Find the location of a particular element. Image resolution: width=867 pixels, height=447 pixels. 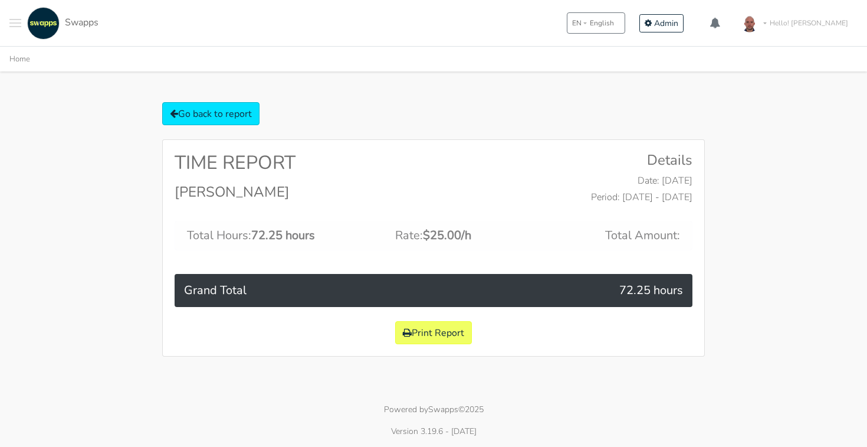

a: Go back to report is located at coordinates (211, 113).